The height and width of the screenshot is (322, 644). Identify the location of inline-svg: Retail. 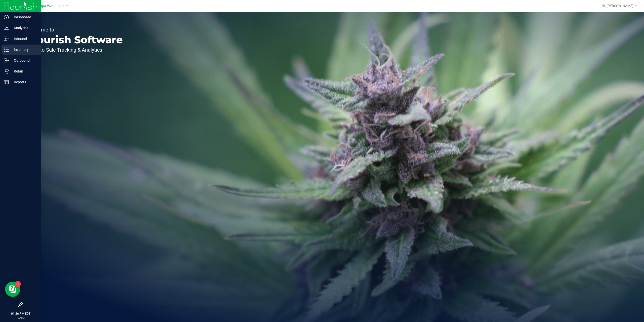
(6, 71).